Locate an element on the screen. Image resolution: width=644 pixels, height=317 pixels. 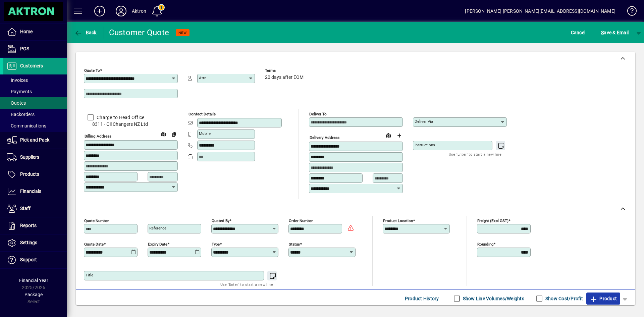
mat-label: Type is located at coordinates (216, 244).